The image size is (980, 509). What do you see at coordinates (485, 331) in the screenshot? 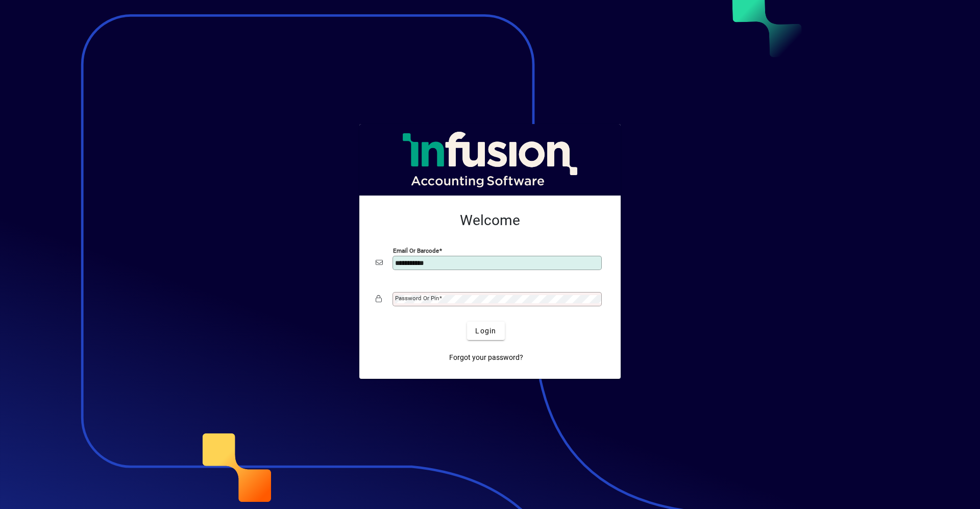
I see `span: Login` at bounding box center [485, 331].